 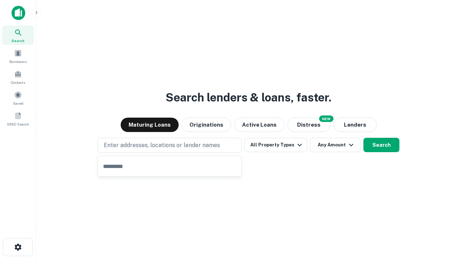 What do you see at coordinates (276, 145) in the screenshot?
I see `button: All Property Types` at bounding box center [276, 145].